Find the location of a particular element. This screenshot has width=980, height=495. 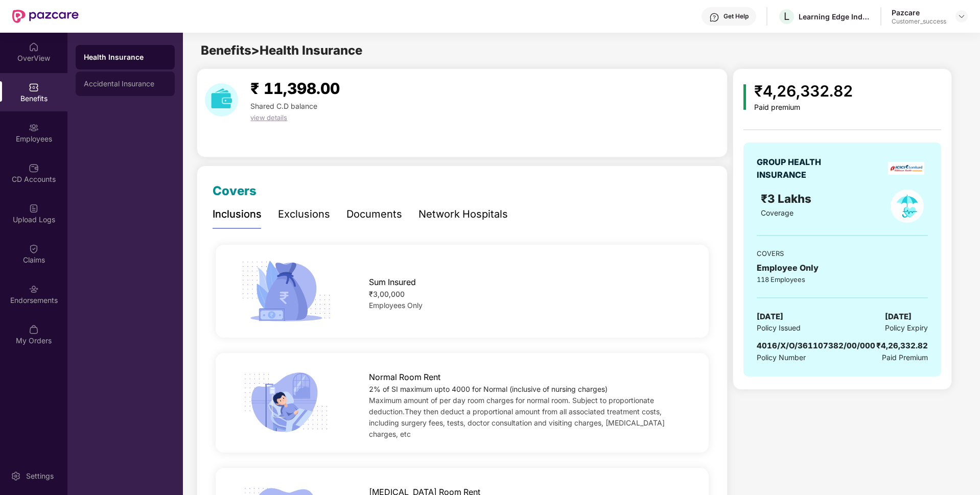

span: ₹3 Lakhs is located at coordinates (788, 198).